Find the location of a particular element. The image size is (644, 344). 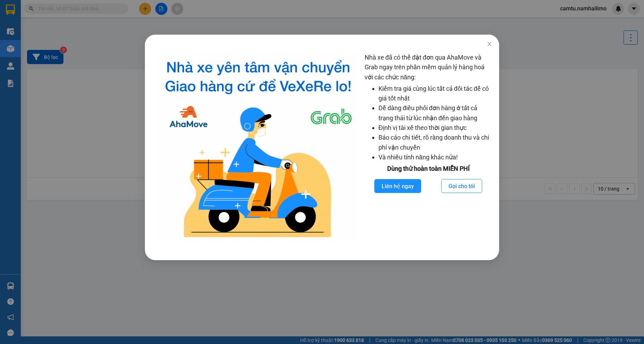

img: logo is located at coordinates (258, 148).